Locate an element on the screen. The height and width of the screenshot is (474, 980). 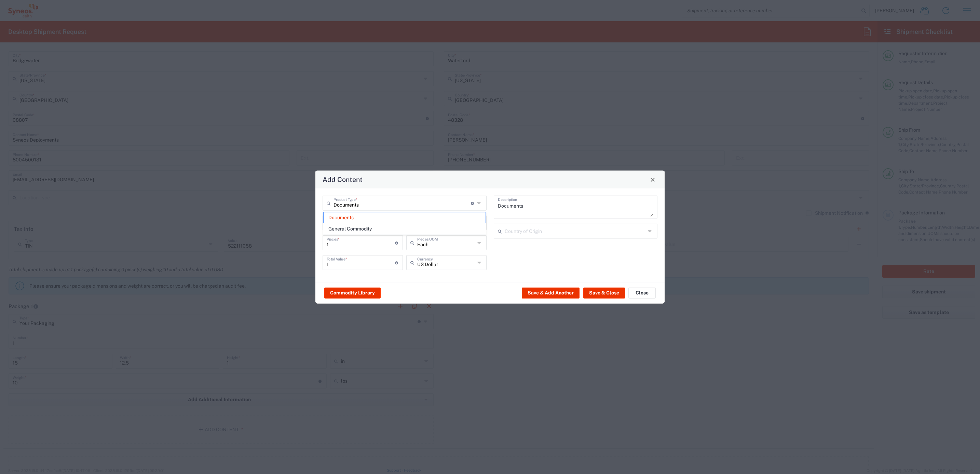
button: Save & Add Another is located at coordinates (551, 293).